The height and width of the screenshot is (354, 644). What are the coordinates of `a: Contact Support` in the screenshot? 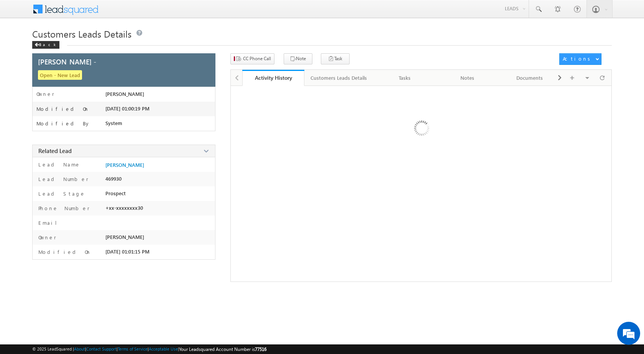 It's located at (101, 349).